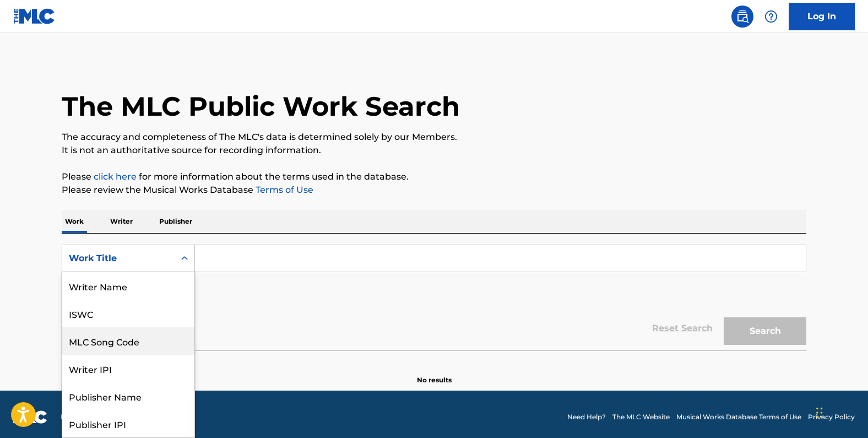 Image resolution: width=868 pixels, height=438 pixels. What do you see at coordinates (129, 424) in the screenshot?
I see `div: Publisher IPI` at bounding box center [129, 424].